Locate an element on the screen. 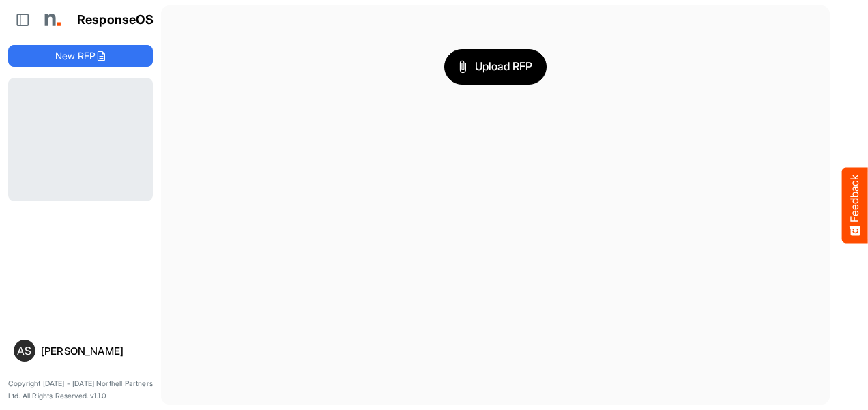 Image resolution: width=868 pixels, height=410 pixels. button: New RFP is located at coordinates (80, 56).